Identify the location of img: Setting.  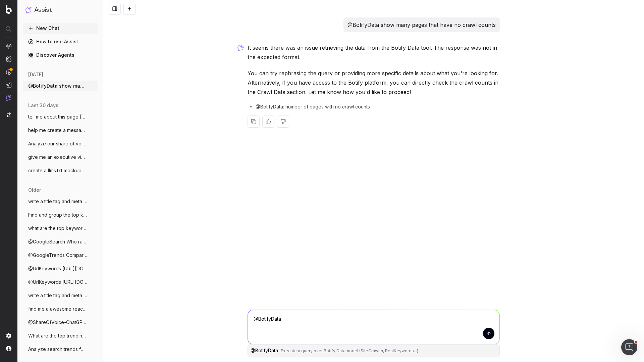
(9, 336).